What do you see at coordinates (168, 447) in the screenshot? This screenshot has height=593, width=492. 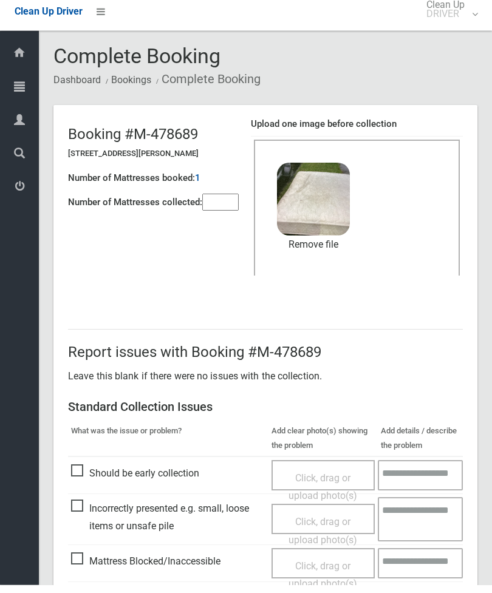 I see `th: What was the issue or problem?` at bounding box center [168, 447].